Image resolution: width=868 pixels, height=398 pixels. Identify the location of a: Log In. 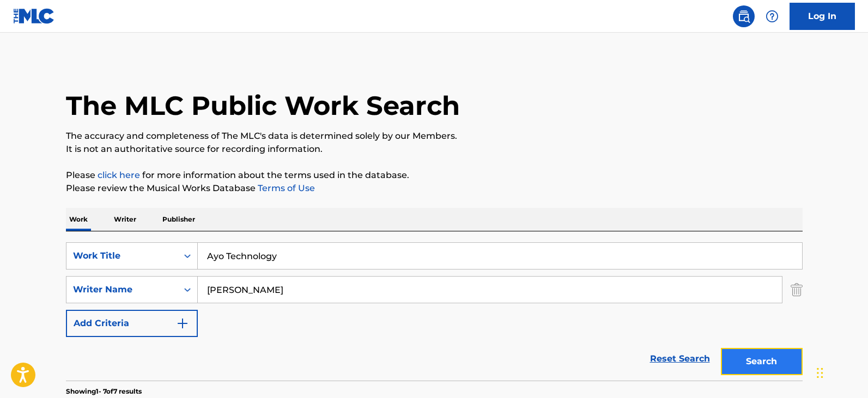
(822, 17).